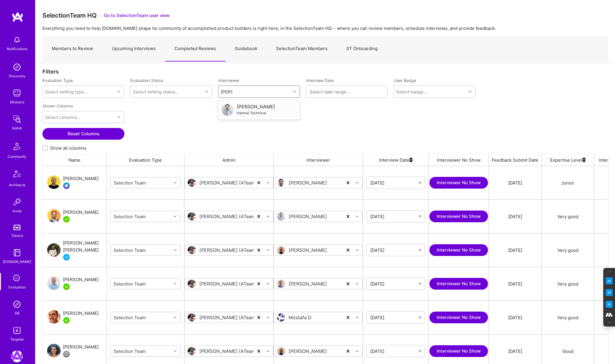  What do you see at coordinates (17, 119) in the screenshot?
I see `img: admin teamwork` at bounding box center [17, 119].